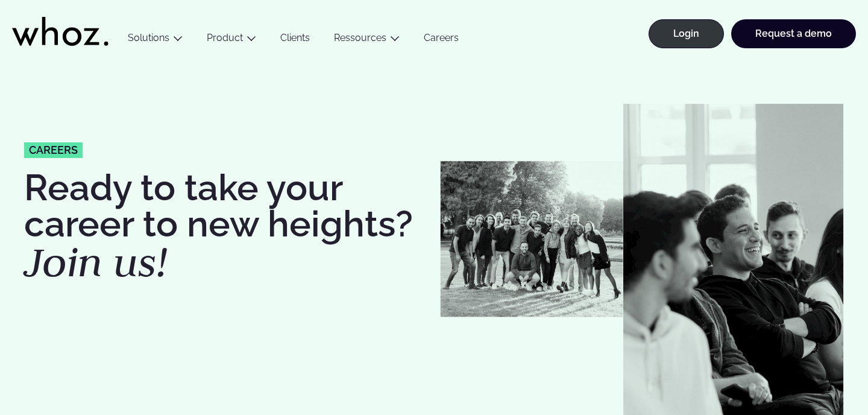 Image resolution: width=868 pixels, height=415 pixels. I want to click on a: Login, so click(686, 34).